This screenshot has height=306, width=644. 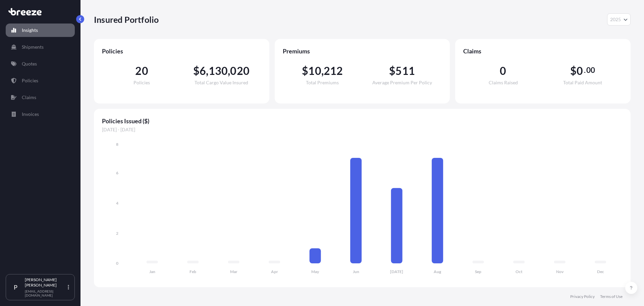 What do you see at coordinates (478, 272) in the screenshot?
I see `tspan: Sep` at bounding box center [478, 272].